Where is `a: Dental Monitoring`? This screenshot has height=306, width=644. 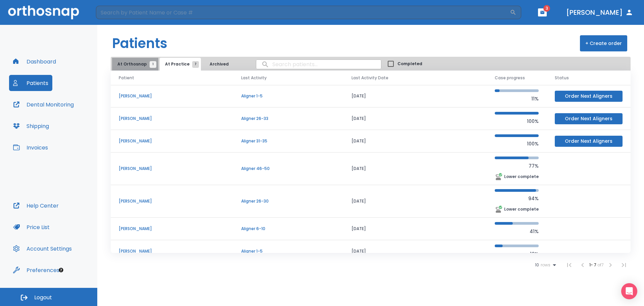 a: Dental Monitoring is located at coordinates (43, 104).